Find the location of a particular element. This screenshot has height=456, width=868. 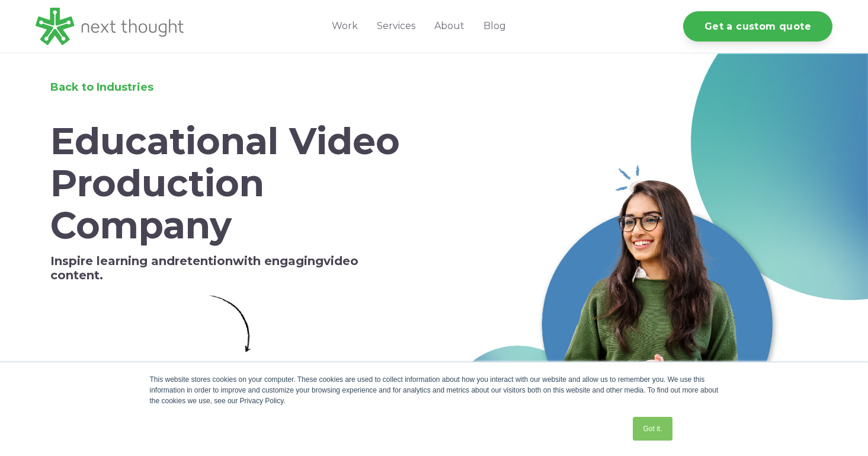

a: Get a custom quote is located at coordinates (757, 26).